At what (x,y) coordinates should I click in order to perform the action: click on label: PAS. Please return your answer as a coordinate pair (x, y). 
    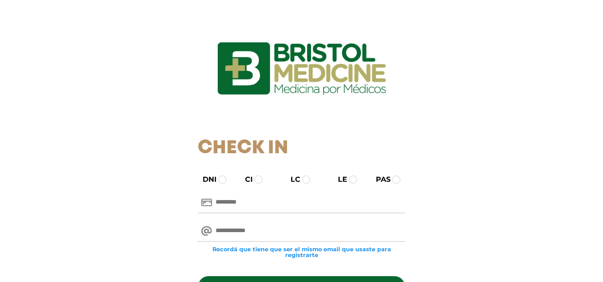
    Looking at the image, I should click on (379, 180).